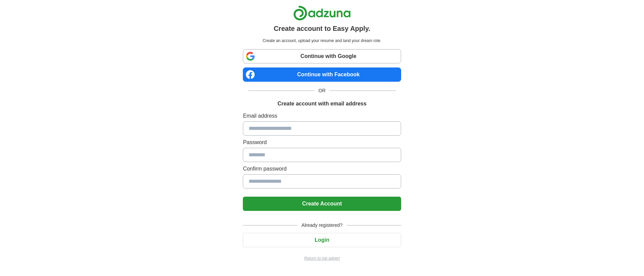 This screenshot has height=276, width=644. I want to click on a: Continue with Google, so click(322, 56).